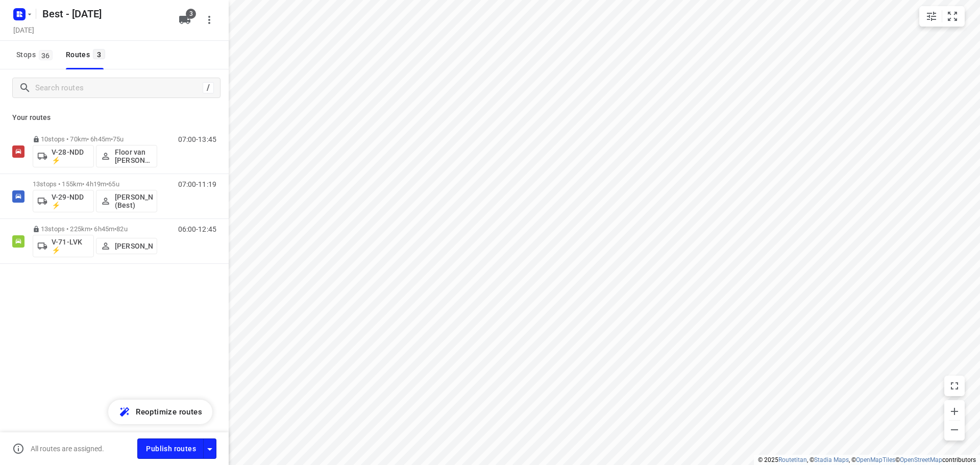 This screenshot has width=980, height=465. What do you see at coordinates (792, 460) in the screenshot?
I see `a: Routetitan` at bounding box center [792, 460].